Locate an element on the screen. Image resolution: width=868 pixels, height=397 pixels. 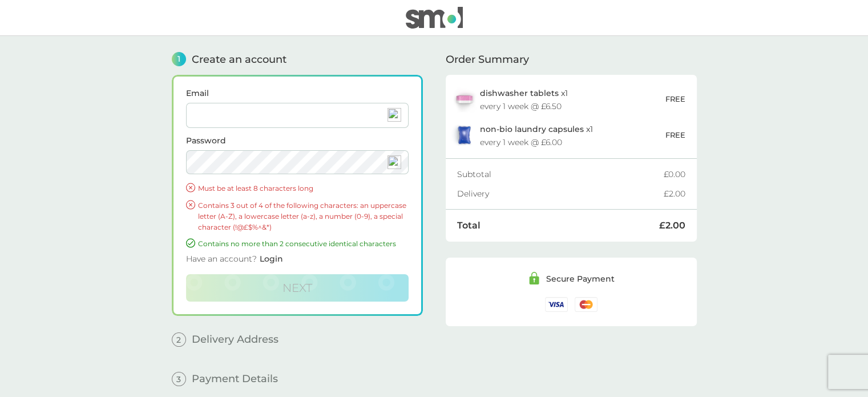
span: dishwasher tablets is located at coordinates (519, 93).